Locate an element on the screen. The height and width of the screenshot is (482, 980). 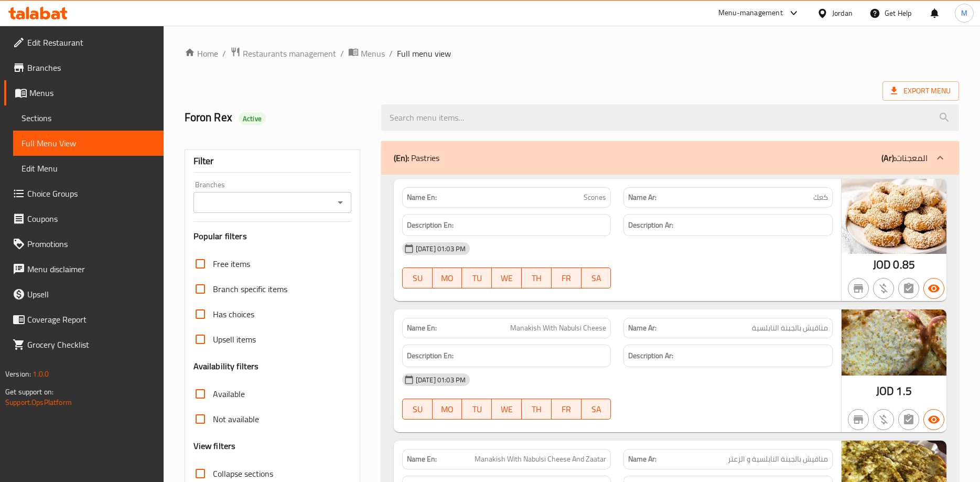
span: Promotions is located at coordinates (91, 244).